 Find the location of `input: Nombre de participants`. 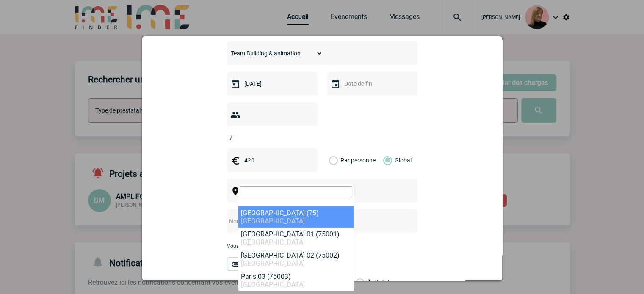

input: Nombre de participants is located at coordinates (267, 138).